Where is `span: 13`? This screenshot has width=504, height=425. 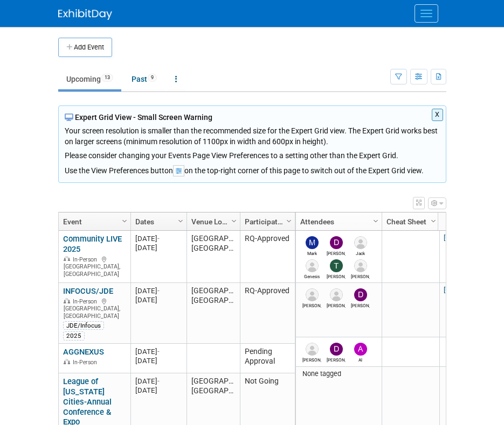
span: 13 is located at coordinates (107, 78).